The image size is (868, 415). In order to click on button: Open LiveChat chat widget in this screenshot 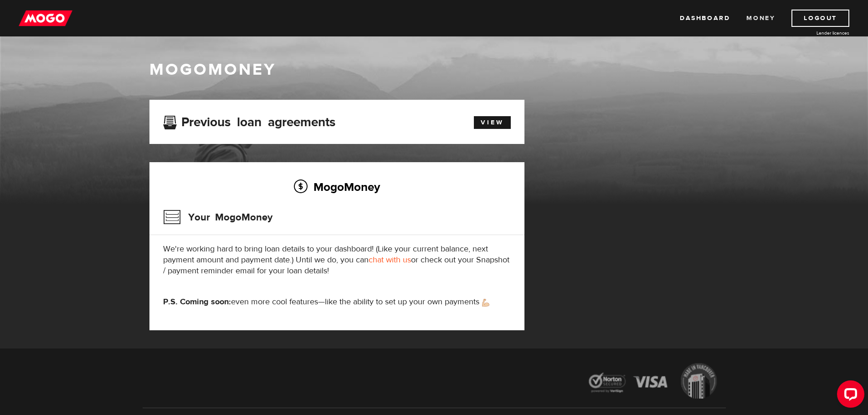, I will do `click(21, 17)`.